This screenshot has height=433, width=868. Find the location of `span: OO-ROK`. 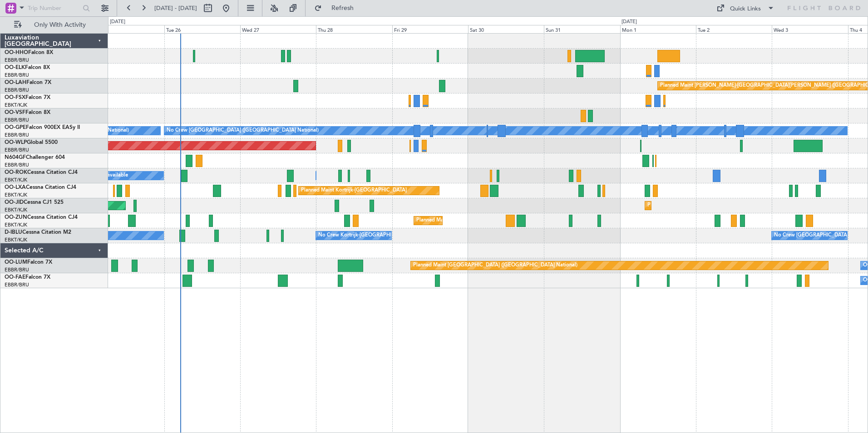

span: OO-ROK is located at coordinates (16, 173).